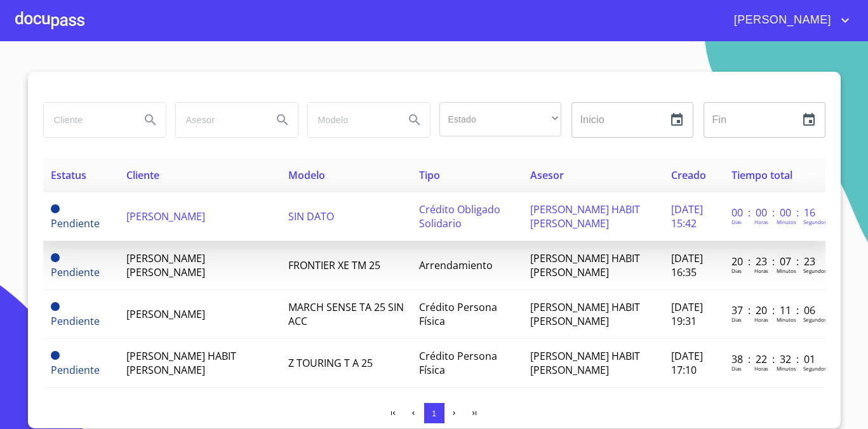 Image resolution: width=868 pixels, height=429 pixels. Describe the element at coordinates (688, 175) in the screenshot. I see `span: Creado` at that location.